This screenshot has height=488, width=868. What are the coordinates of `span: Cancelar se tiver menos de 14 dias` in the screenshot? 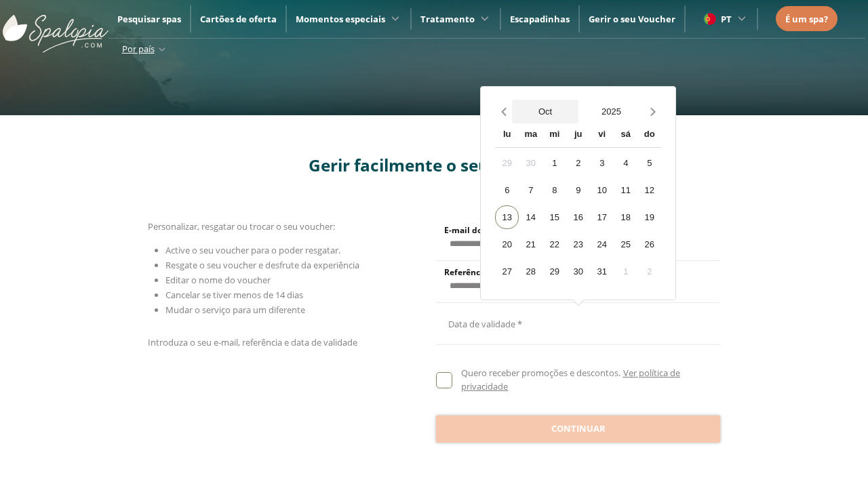 It's located at (234, 295).